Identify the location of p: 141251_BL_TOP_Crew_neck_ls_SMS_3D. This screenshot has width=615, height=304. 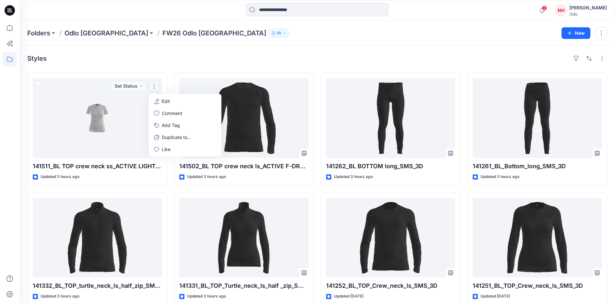
(537, 285).